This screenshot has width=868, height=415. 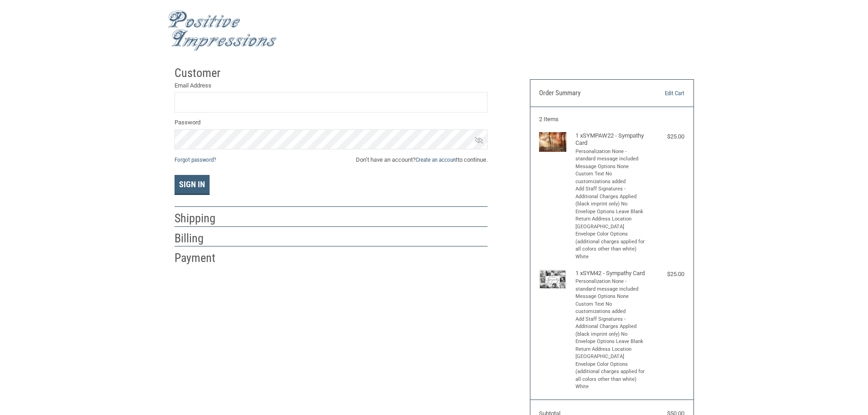 What do you see at coordinates (192, 185) in the screenshot?
I see `button: Sign In` at bounding box center [192, 185].